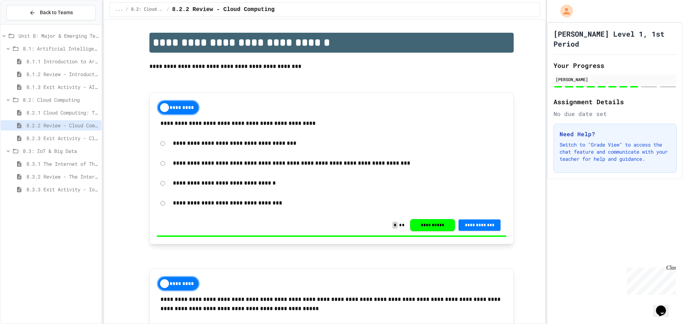 The height and width of the screenshot is (324, 683). I want to click on h3: Need Help?, so click(615, 134).